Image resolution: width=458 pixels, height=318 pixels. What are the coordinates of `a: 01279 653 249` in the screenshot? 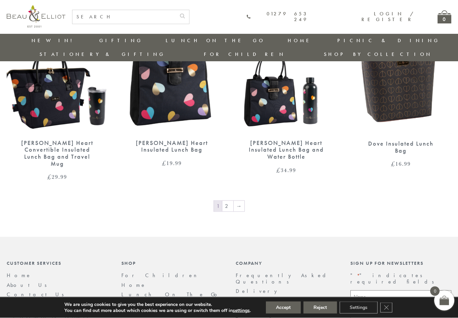 It's located at (277, 17).